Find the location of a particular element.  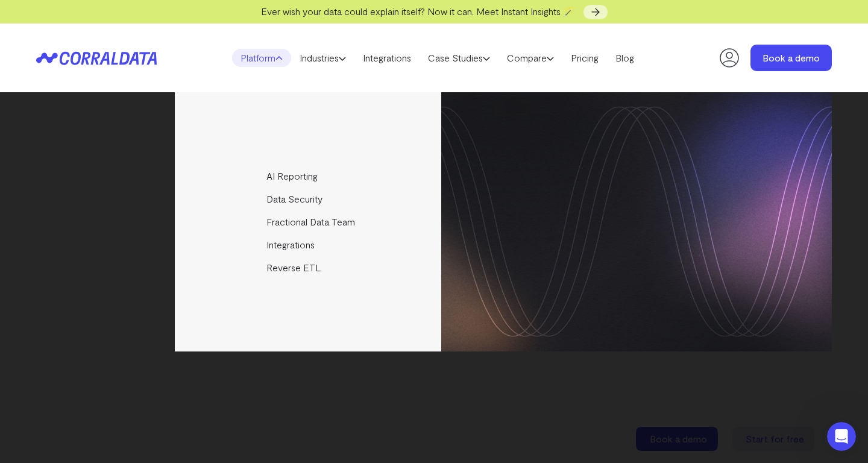

a: Book a demo is located at coordinates (791, 58).